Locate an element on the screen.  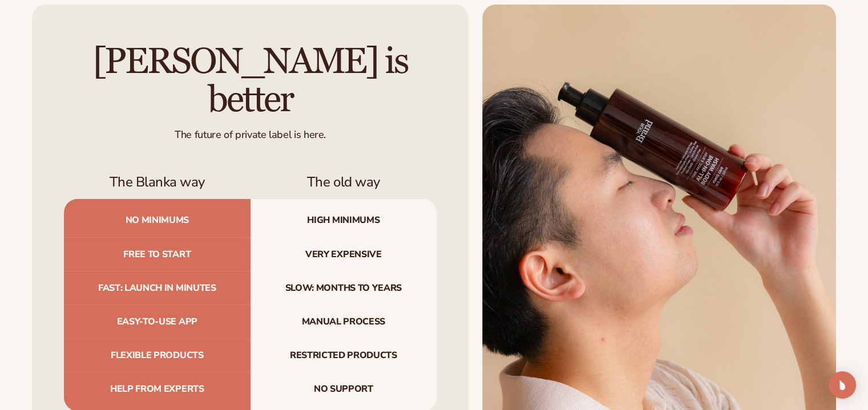
span: Manual process is located at coordinates (343, 321).